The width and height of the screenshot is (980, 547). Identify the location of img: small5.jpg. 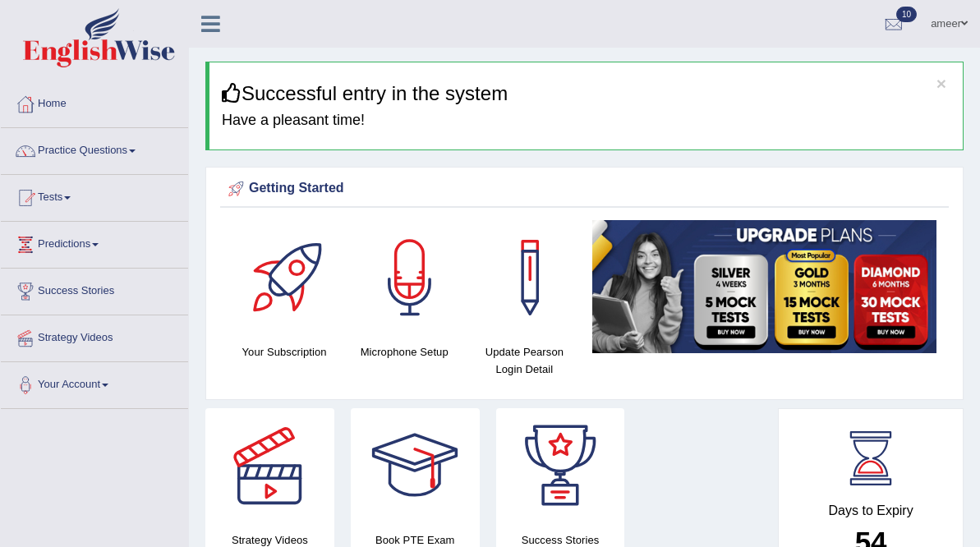
(764, 287).